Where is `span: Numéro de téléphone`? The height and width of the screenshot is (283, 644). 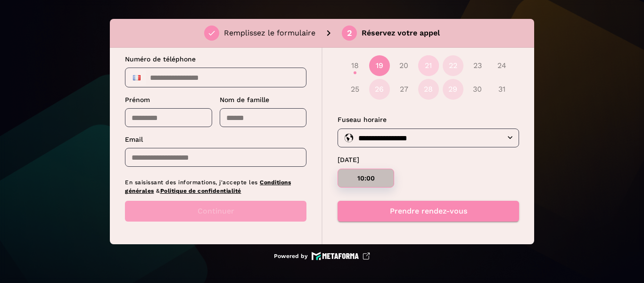 span: Numéro de téléphone is located at coordinates (160, 59).